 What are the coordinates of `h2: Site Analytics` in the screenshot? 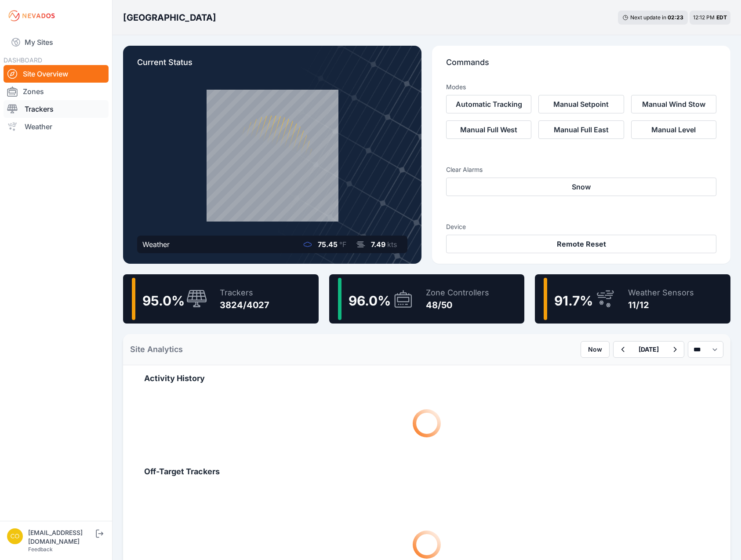 It's located at (157, 350).